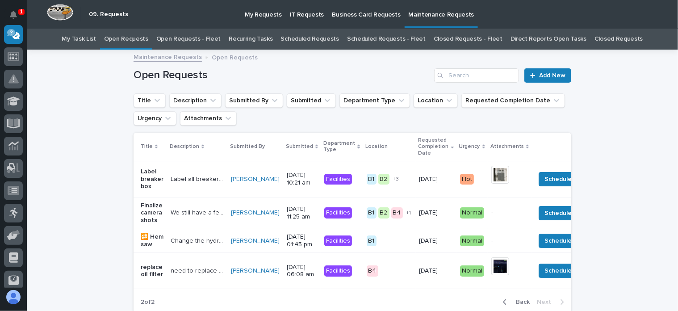 This screenshot has height=311, width=678. Describe the element at coordinates (198, 240) in the screenshot. I see `p: Change the hydraulic fluid and filter on the new hem saw in B1 Filter # is use CFE12-25MNP use DT...` at that location.